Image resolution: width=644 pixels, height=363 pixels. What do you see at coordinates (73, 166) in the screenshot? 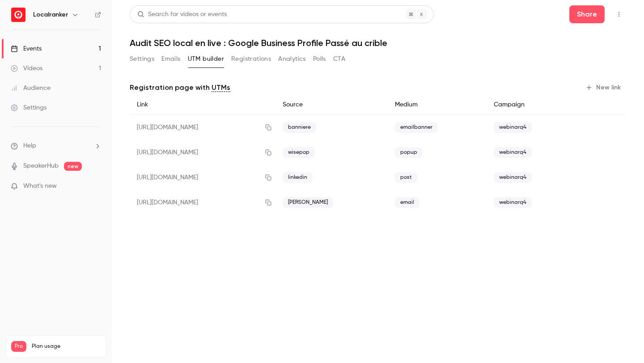
I see `span: new` at bounding box center [73, 166].